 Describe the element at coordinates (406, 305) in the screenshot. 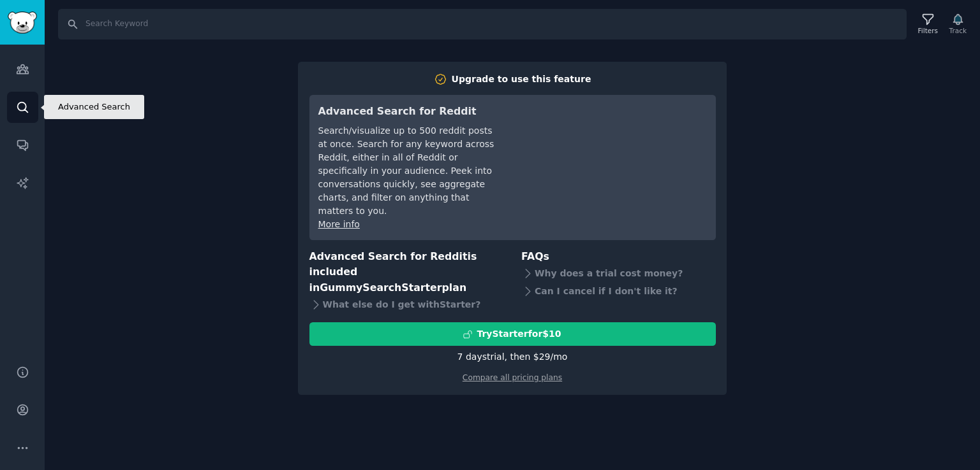

I see `div: What else do I get with Starter ?` at that location.